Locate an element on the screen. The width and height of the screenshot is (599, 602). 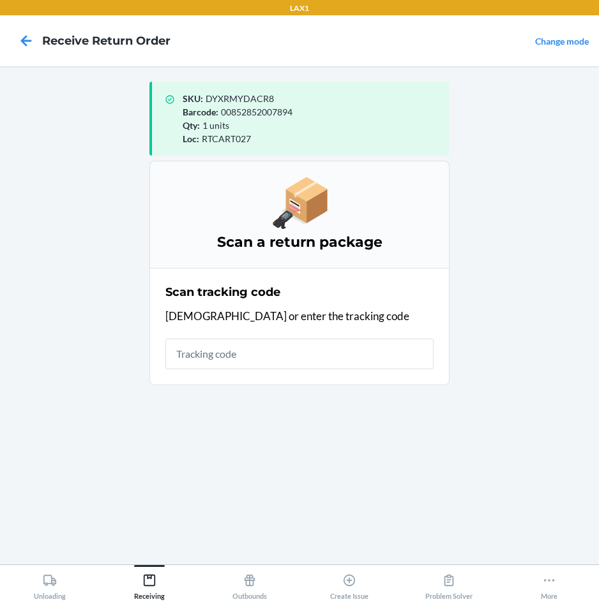
div: More is located at coordinates (549, 585).